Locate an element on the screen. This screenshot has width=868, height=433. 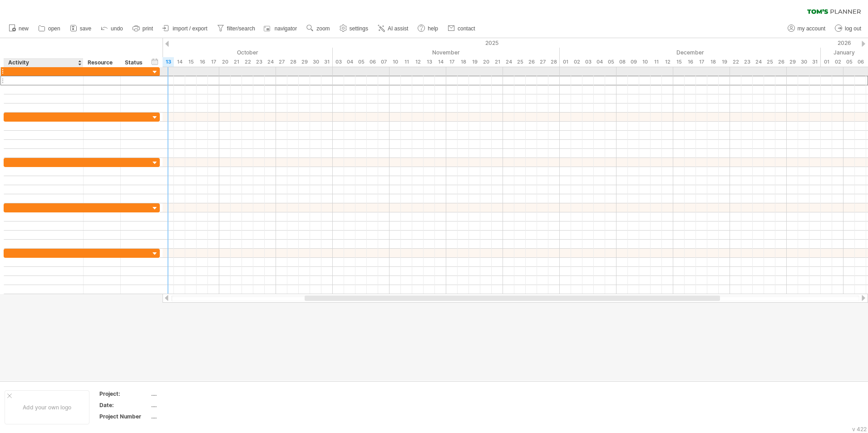
div: Tuesday, 18 November 2025 is located at coordinates (463, 62).